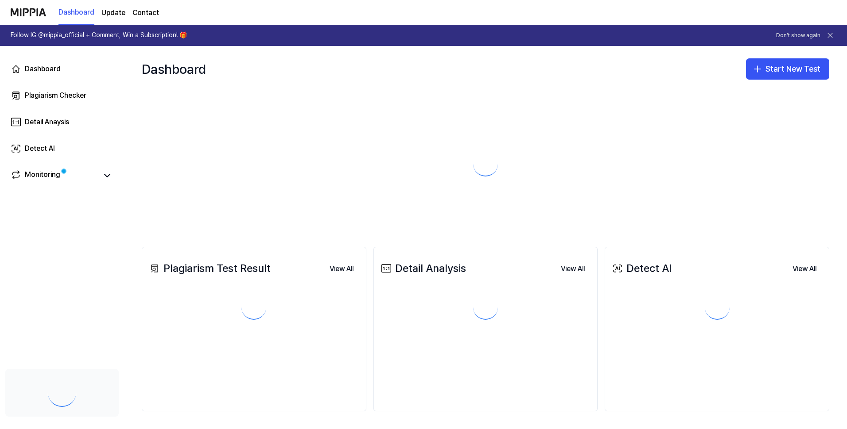 This screenshot has height=429, width=847. Describe the element at coordinates (422, 269) in the screenshot. I see `div: Detail Analysis` at that location.